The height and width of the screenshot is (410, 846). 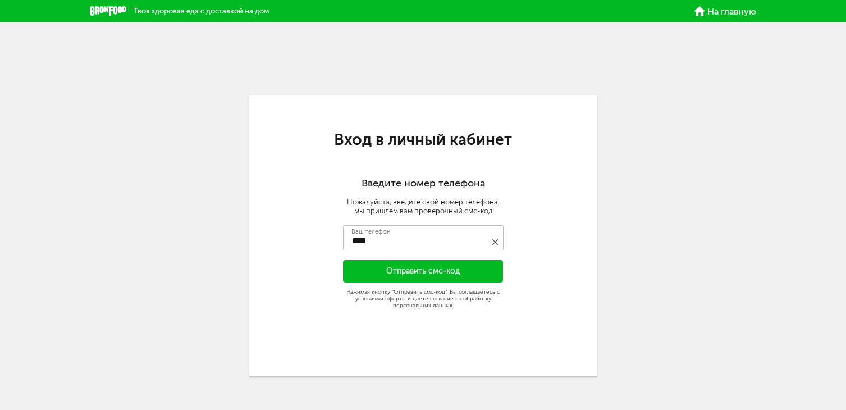 What do you see at coordinates (179, 11) in the screenshot?
I see `a: Твоя здоровая еда с доставкой на дом` at bounding box center [179, 11].